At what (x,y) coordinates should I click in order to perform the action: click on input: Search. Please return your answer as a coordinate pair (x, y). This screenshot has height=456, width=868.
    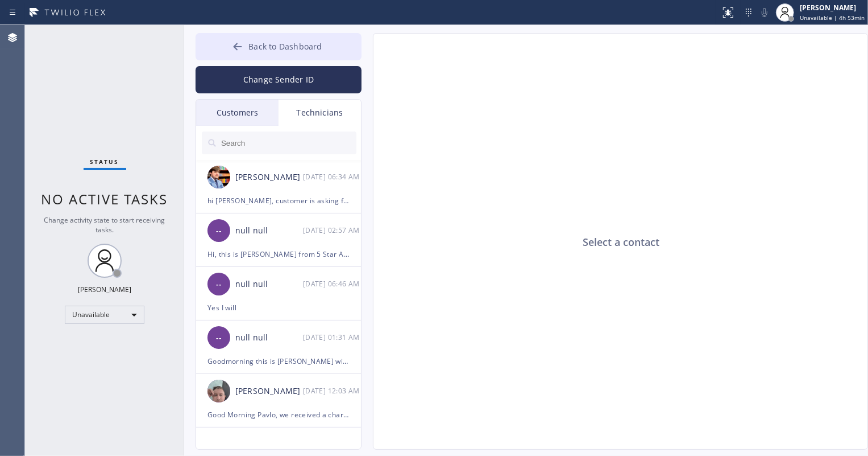
    Looking at the image, I should click on (288, 143).